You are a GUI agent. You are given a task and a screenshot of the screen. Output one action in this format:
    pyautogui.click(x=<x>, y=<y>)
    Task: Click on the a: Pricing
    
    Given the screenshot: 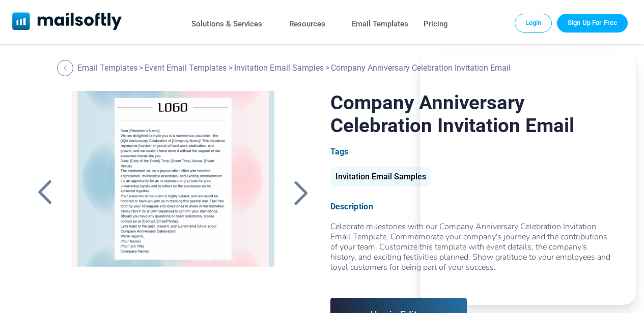 What is the action you would take?
    pyautogui.click(x=436, y=24)
    